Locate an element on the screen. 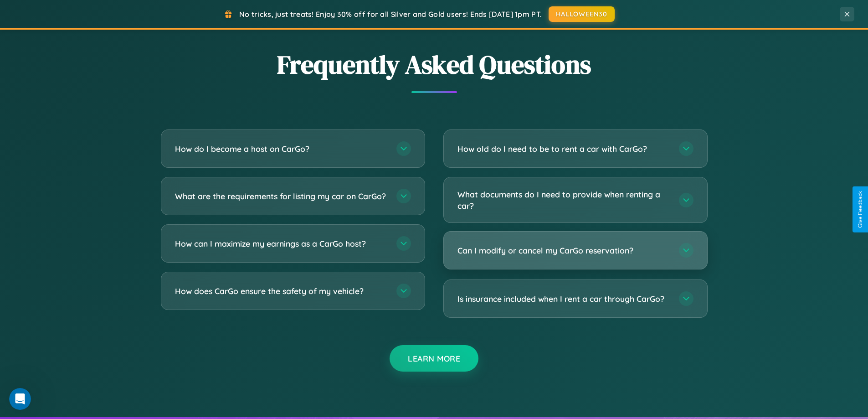 This screenshot has width=868, height=419. h3: What documents do I need to provide when renting a car? is located at coordinates (564, 200).